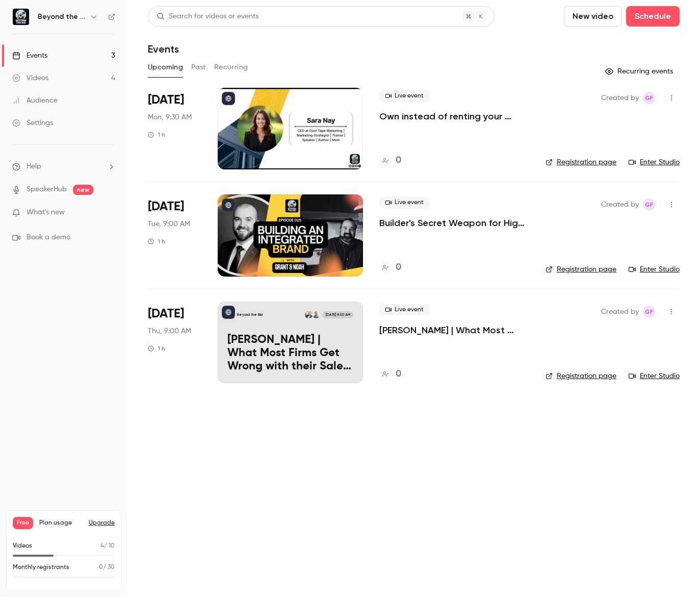 This screenshot has width=700, height=597. What do you see at coordinates (83, 189) in the screenshot?
I see `span: new` at bounding box center [83, 189].